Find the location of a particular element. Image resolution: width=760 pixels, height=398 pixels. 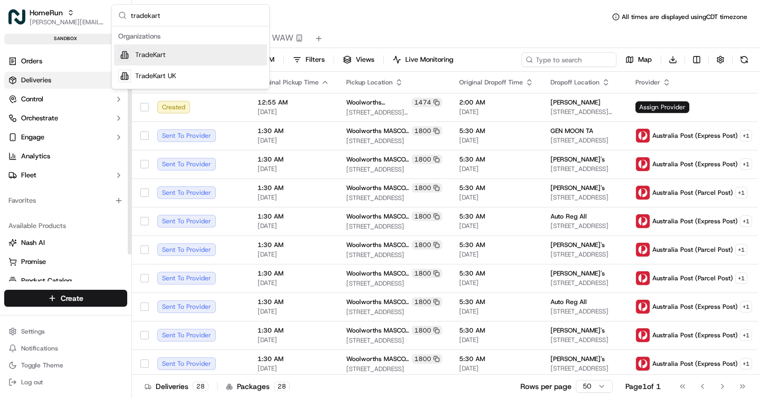

span: Auto Reg All is located at coordinates (568, 216).